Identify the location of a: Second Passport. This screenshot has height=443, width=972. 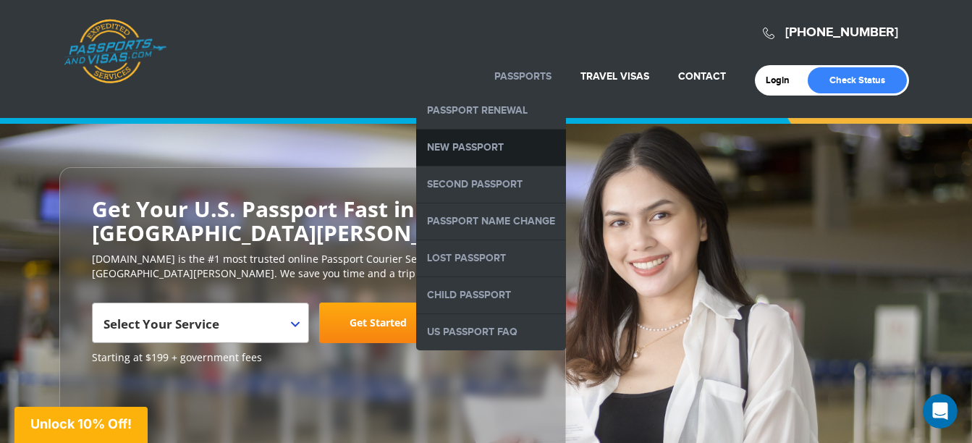
(491, 185).